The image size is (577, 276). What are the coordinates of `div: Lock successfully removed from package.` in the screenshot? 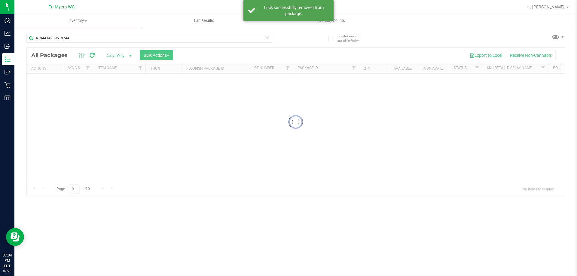 It's located at (294, 11).